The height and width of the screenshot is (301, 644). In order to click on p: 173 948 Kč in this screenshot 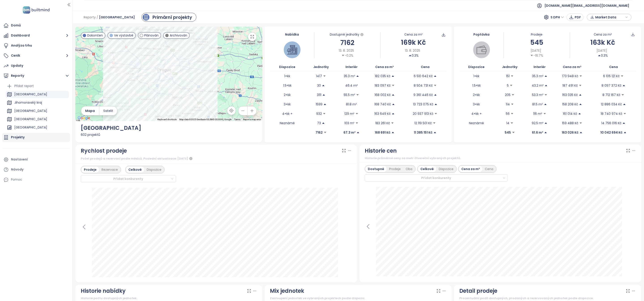, I will do `click(570, 76)`.